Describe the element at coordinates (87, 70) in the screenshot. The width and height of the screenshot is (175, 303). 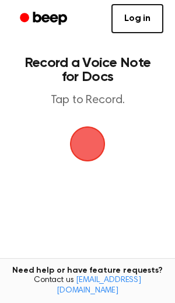
I see `h1: Record a Voice Note for Docs` at that location.